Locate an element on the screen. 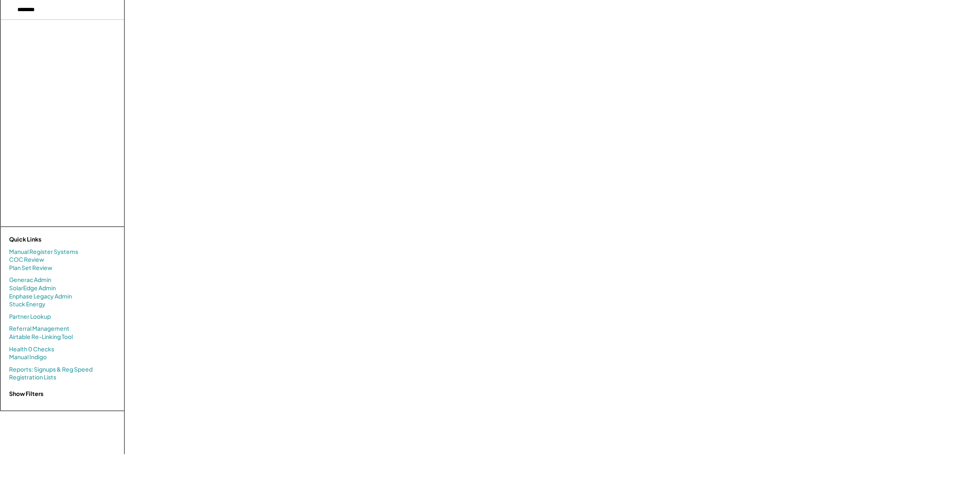 This screenshot has width=980, height=481. a: Referral Management is located at coordinates (40, 329).